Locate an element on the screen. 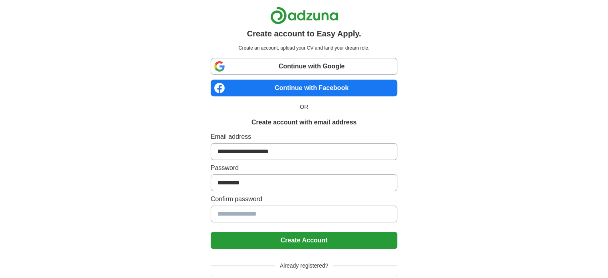 This screenshot has height=278, width=608. p: Create an account, upload your CV and land your dream role. is located at coordinates (304, 48).